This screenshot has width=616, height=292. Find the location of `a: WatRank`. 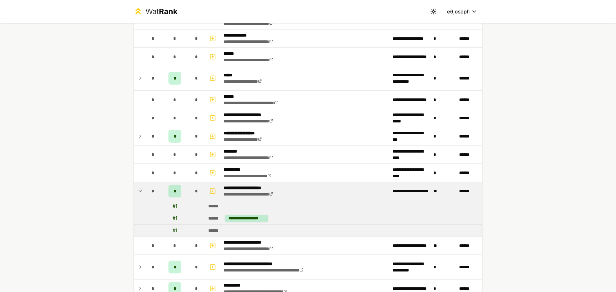

a: WatRank is located at coordinates (155, 12).